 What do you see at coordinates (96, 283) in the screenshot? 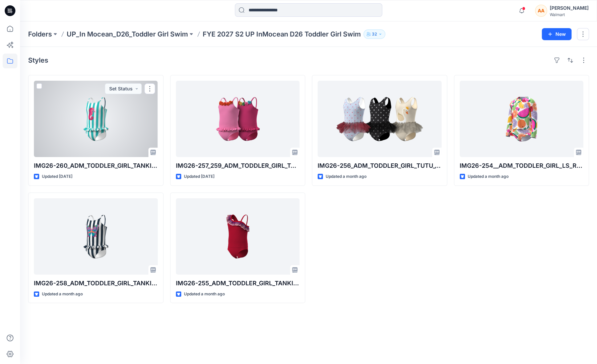
I see `p: IMG26-258_ADM_TODDLER_GIRL_TANKINI_WITH_RUFFLE_SCOOP_BOTTOM` at bounding box center [96, 283].